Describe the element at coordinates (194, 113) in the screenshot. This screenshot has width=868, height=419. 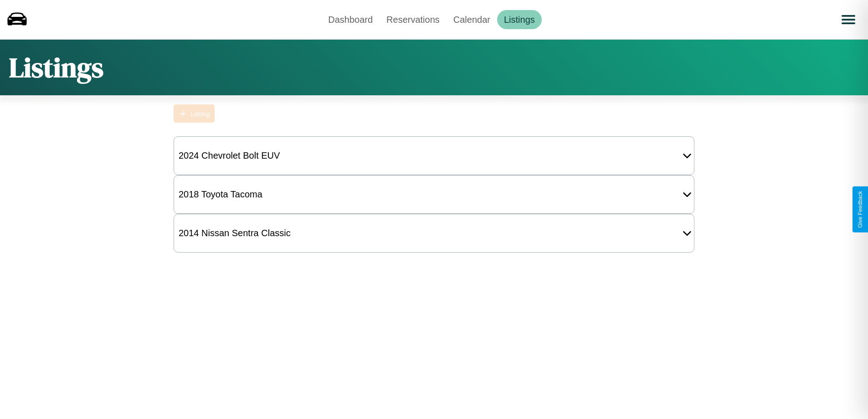
I see `button: Listing` at that location.